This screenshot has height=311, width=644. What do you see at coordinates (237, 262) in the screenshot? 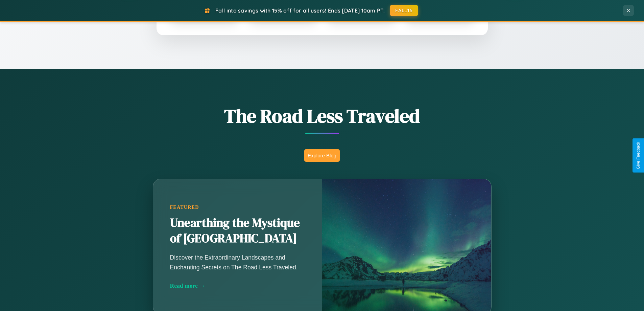
I see `p: Discover the Extraordinary Landscapes and Enchanting Secrets on The Road Less Traveled.` at bounding box center [237, 262].